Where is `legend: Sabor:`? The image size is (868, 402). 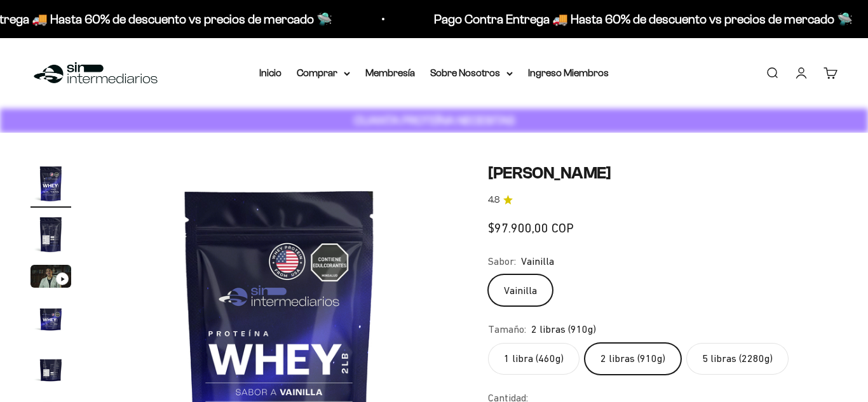
legend: Sabor: is located at coordinates (502, 262).